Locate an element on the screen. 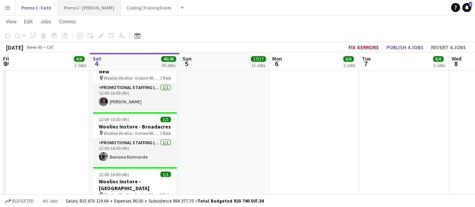 The height and width of the screenshot is (207, 475). span: Wed is located at coordinates (456, 59).